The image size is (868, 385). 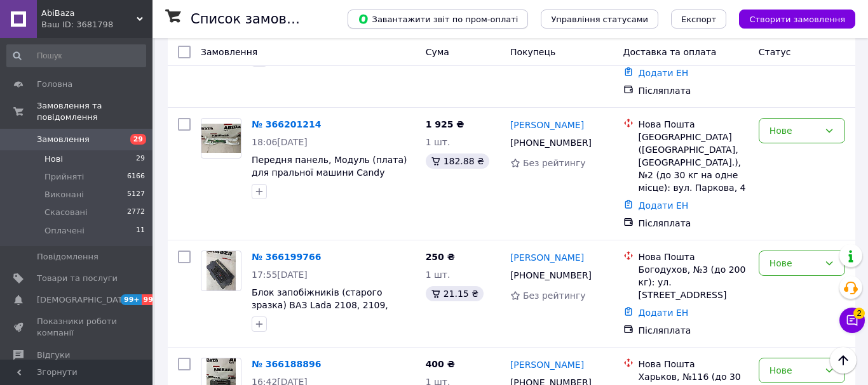 What do you see at coordinates (699, 19) in the screenshot?
I see `span: Експорт` at bounding box center [699, 19].